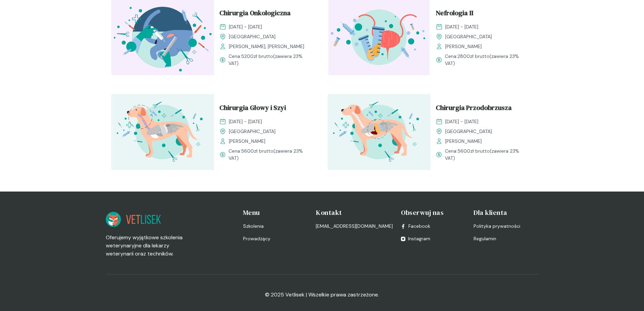 The height and width of the screenshot is (311, 644). What do you see at coordinates (433, 212) in the screenshot?
I see `h4: Obserwuj nas` at bounding box center [433, 212].